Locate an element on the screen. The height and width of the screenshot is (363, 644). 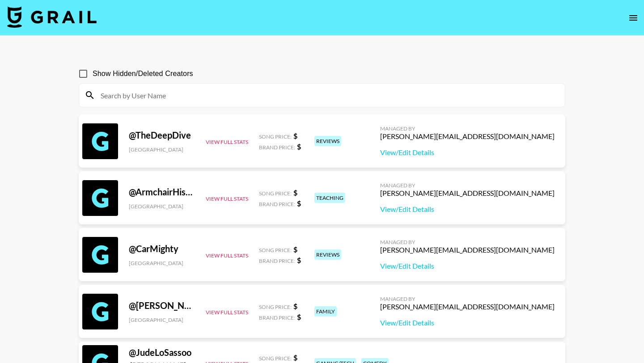
img: Grail Talent is located at coordinates (52, 17).